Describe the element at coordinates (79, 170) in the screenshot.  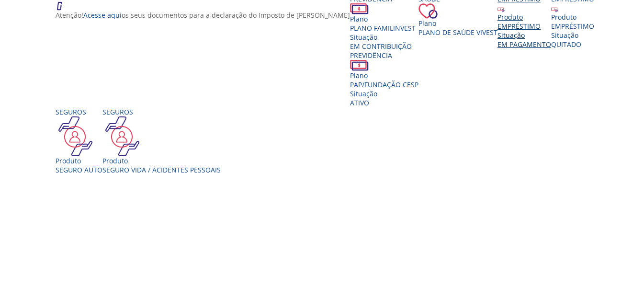
I see `div: SEGURO AUTO` at that location.